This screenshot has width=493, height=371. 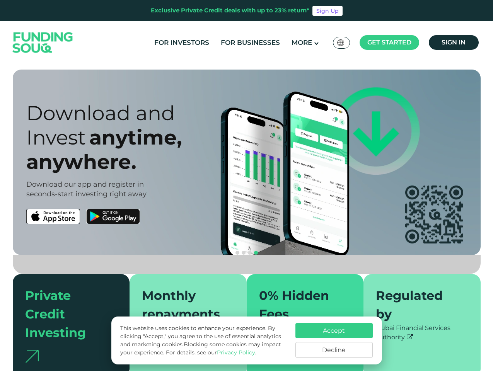 I want to click on div: seconds-start investing right away, so click(x=143, y=194).